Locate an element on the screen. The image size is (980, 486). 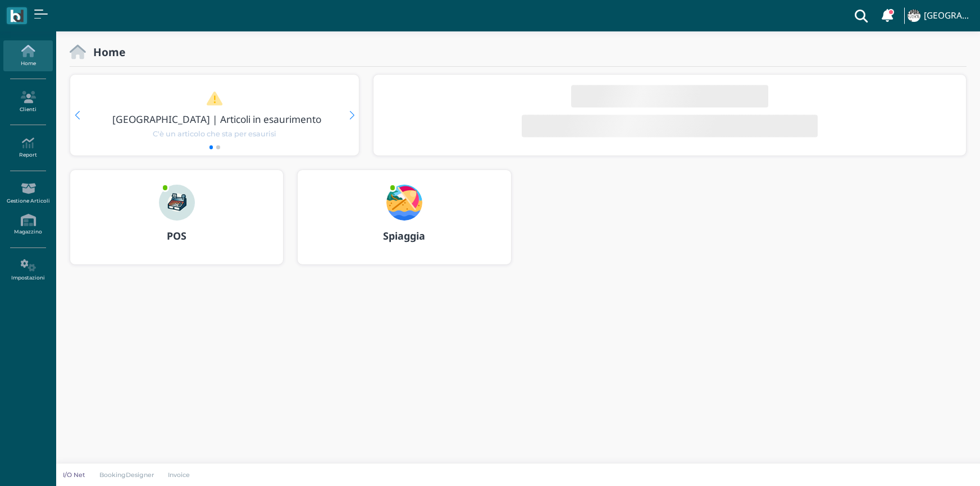
div: Previous slide is located at coordinates (77, 115).